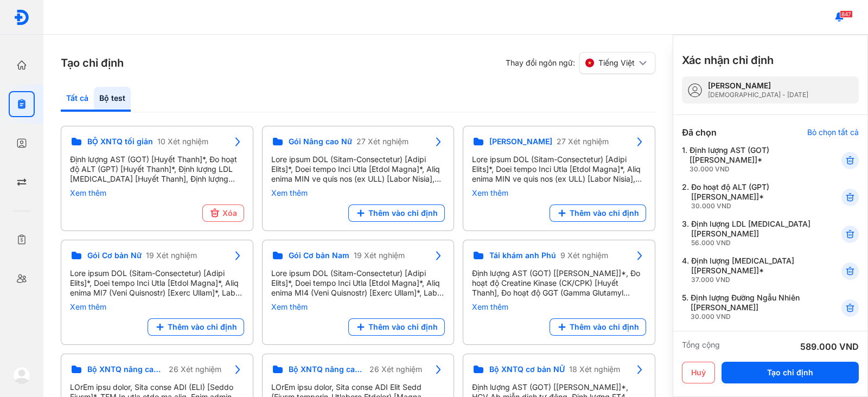 The height and width of the screenshot is (397, 868). What do you see at coordinates (833, 132) in the screenshot?
I see `div: Bỏ chọn tất cả` at bounding box center [833, 132].